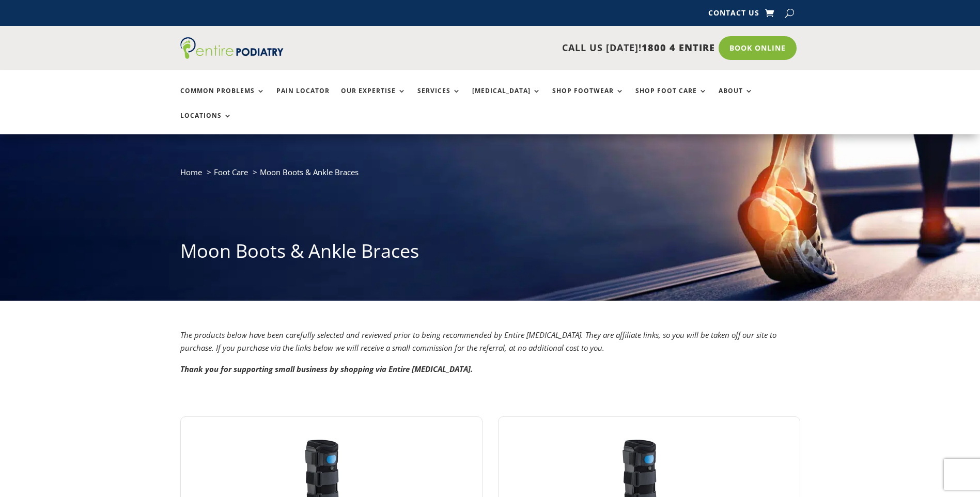 Image resolution: width=980 pixels, height=497 pixels. Describe the element at coordinates (735, 99) in the screenshot. I see `a: About` at that location.